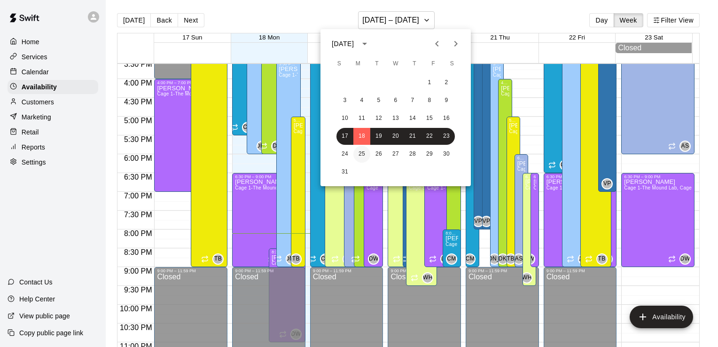  I want to click on button: 7, so click(413, 101).